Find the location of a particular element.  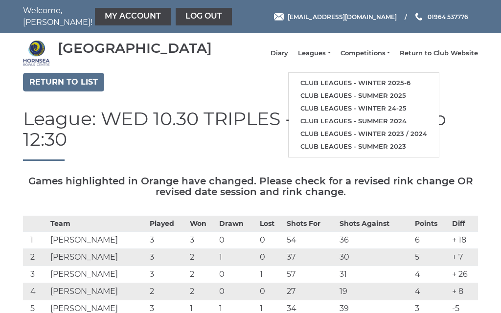

td: 37 is located at coordinates (310, 257).